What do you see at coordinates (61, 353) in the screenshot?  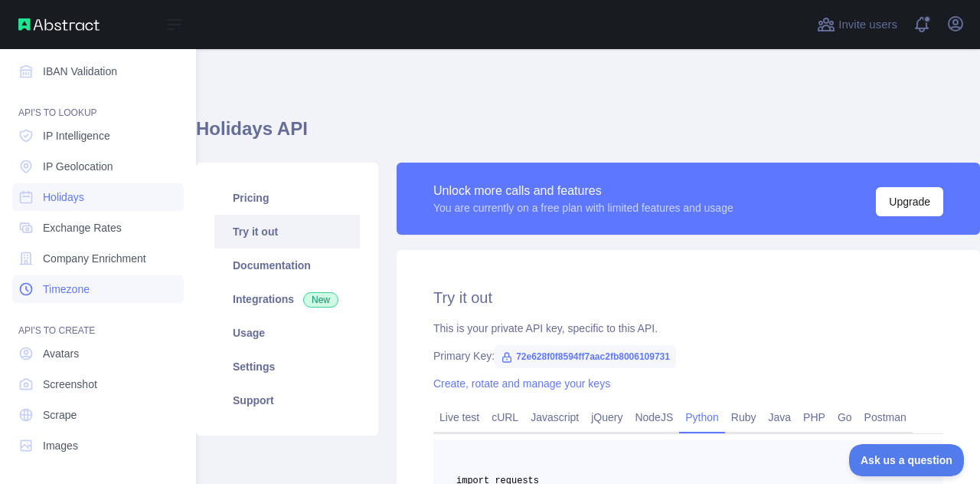 I see `span: Avatars` at bounding box center [61, 353].